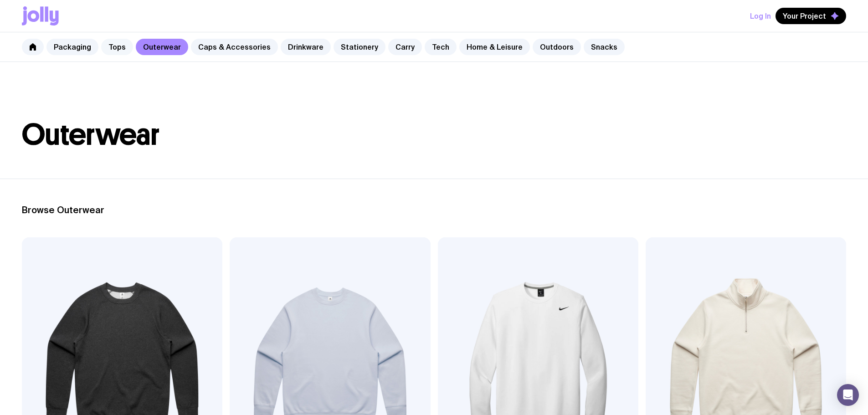  What do you see at coordinates (849, 395) in the screenshot?
I see `div: Open Intercom Messenger` at bounding box center [849, 395].